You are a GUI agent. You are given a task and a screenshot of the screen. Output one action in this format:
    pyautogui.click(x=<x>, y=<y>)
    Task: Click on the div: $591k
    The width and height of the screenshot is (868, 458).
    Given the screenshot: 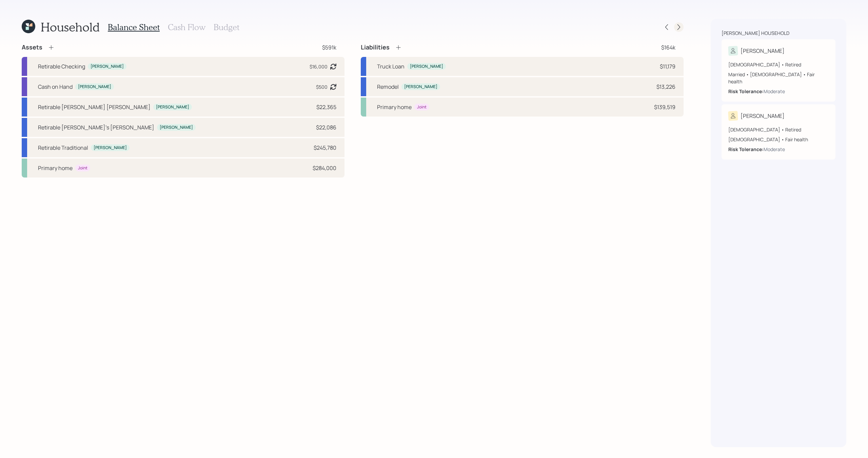 What is the action you would take?
    pyautogui.click(x=329, y=48)
    